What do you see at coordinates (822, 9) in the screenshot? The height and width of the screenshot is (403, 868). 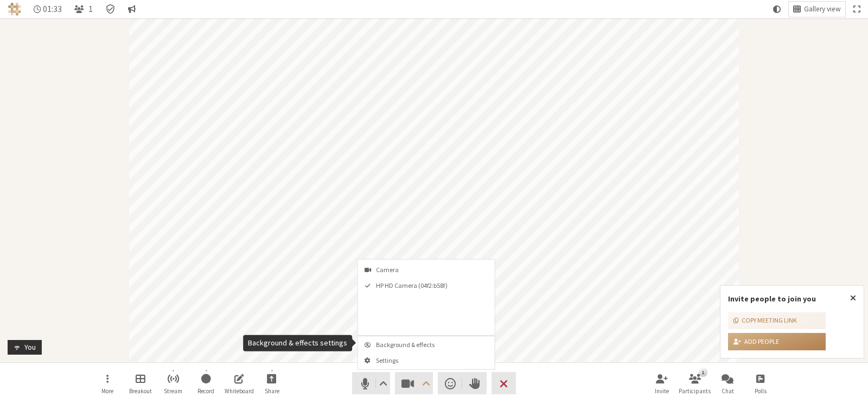 I see `span: Gallery view` at bounding box center [822, 9].